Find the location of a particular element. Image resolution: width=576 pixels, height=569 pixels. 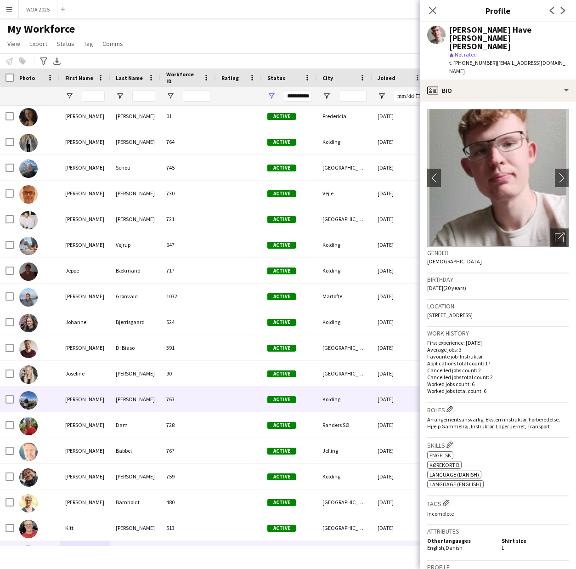

p: Cancelled jobs total count: 2 is located at coordinates (498, 377).